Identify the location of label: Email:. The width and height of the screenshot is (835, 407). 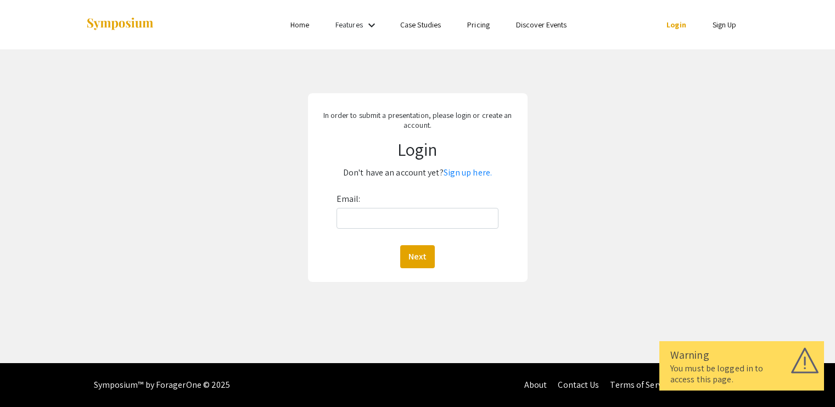
(349, 199).